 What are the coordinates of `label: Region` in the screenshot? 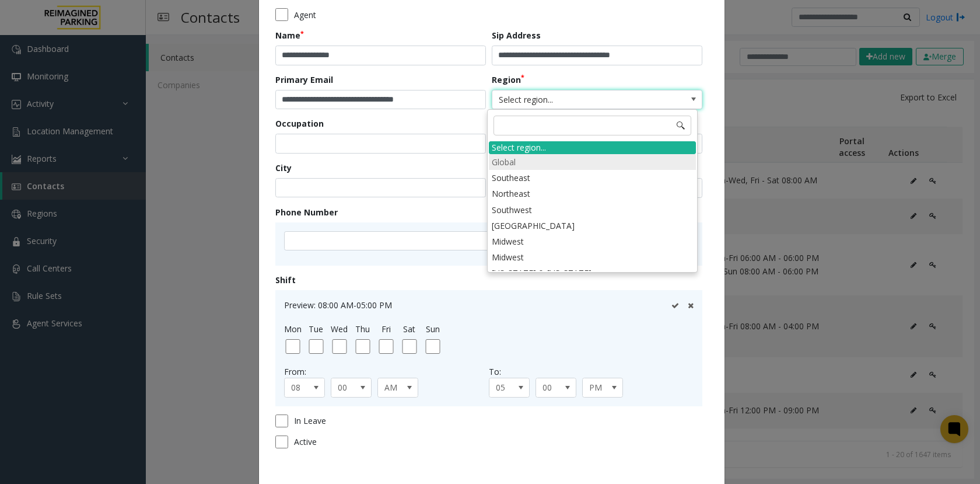 It's located at (508, 80).